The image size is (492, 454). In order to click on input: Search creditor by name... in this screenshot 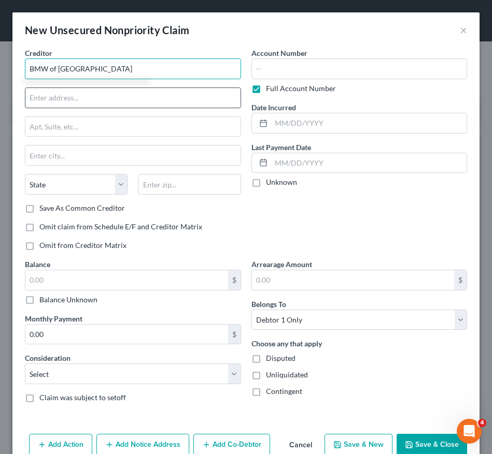, I will do `click(133, 69)`.